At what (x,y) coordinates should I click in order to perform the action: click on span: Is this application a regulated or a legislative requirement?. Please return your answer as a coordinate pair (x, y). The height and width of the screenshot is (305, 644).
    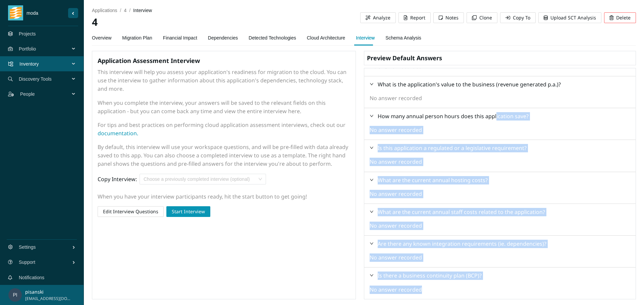
    Looking at the image, I should click on (452, 148).